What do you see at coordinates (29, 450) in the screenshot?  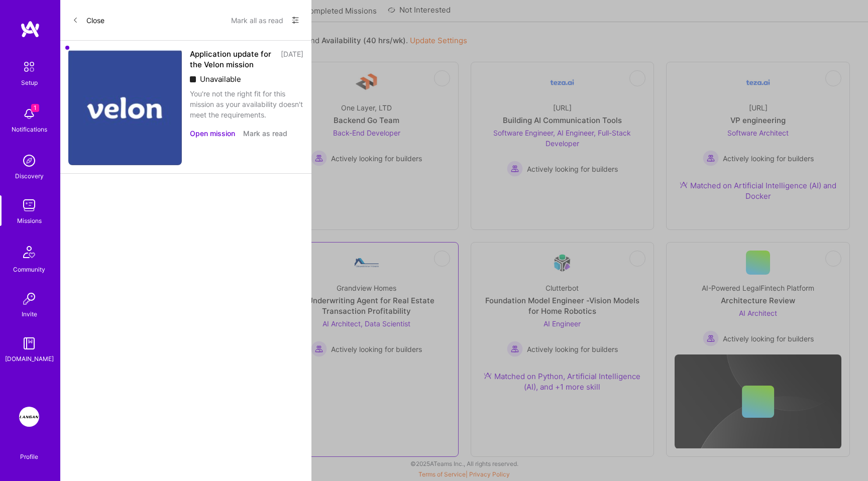 I see `a: Profile` at bounding box center [29, 450].